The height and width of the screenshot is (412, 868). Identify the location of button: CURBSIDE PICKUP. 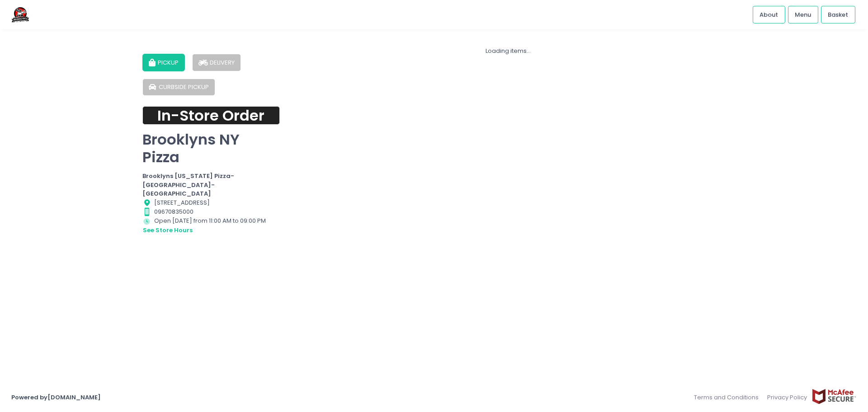
(178, 87).